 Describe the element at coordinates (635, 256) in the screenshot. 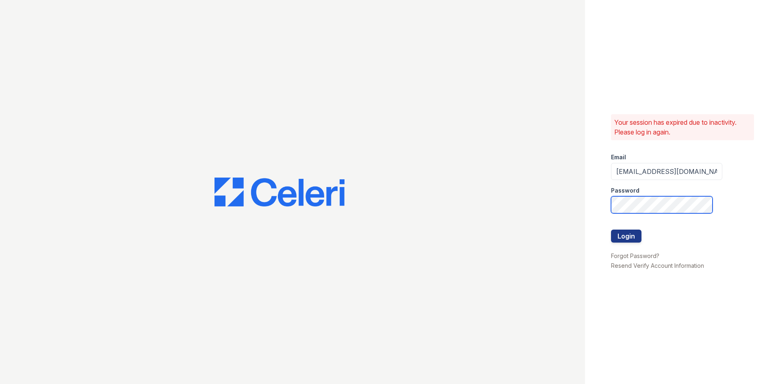

I see `a: Forgot Password?` at that location.